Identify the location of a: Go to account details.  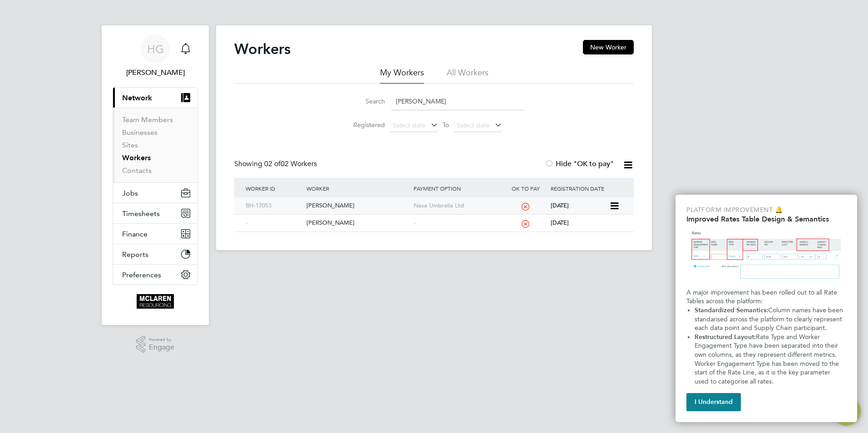
(156, 56).